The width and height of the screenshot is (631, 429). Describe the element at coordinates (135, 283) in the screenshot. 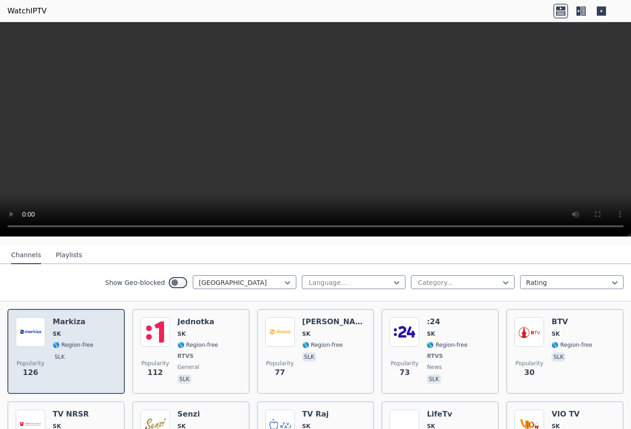

I see `label: Show Geo-blocked` at that location.